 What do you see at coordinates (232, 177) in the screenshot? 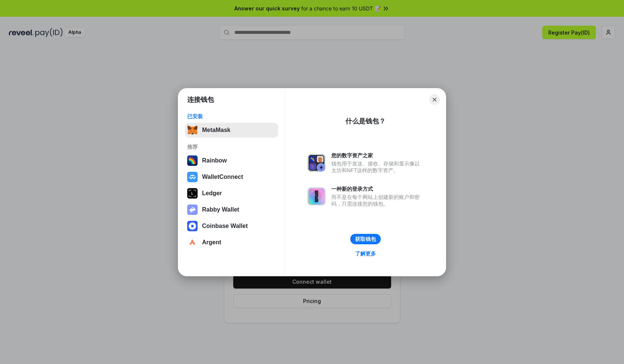
I see `button: WalletConnect` at bounding box center [232, 177].